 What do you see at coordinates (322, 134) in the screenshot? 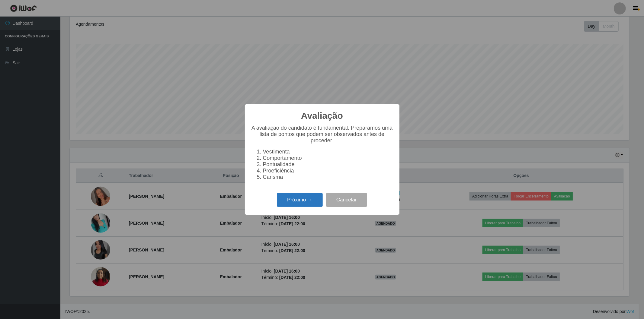
I see `p: A avaliação do candidato é fundamental. Preparamos uma lista de pontos que podem ser observados a...` at bounding box center [322, 134].